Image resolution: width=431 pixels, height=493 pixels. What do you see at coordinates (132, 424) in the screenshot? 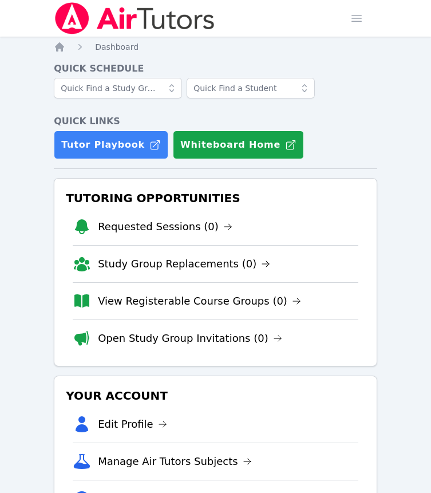
I see `a: Edit Profile` at bounding box center [132, 424].